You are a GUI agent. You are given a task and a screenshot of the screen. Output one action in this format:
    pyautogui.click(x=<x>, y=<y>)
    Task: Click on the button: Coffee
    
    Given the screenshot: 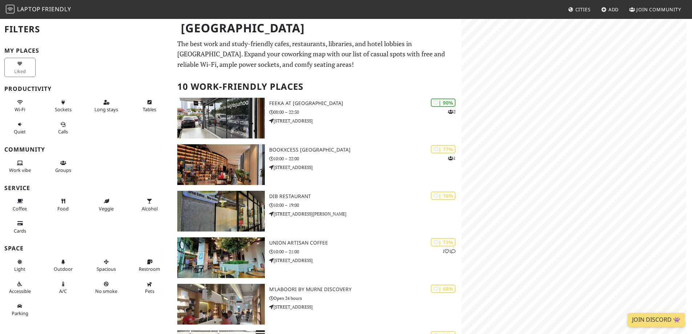 What is the action you would take?
    pyautogui.click(x=20, y=204)
    